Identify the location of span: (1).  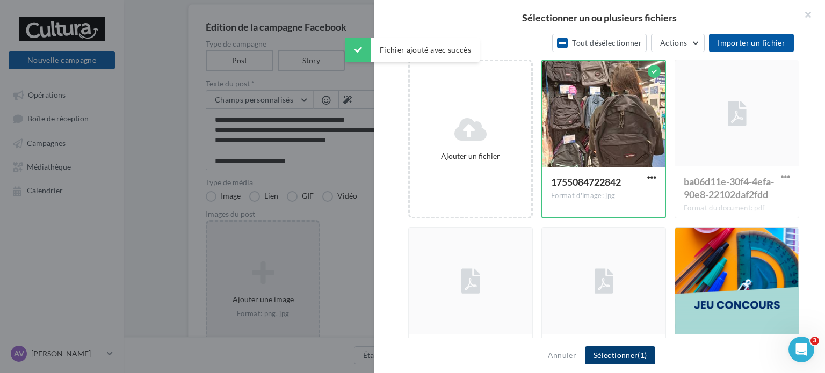
(642, 355).